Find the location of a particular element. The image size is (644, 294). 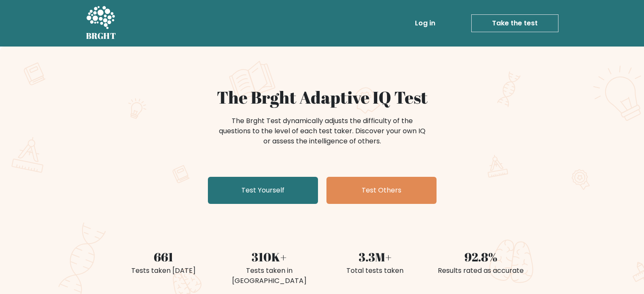

a: Test Yourself is located at coordinates (263, 190).